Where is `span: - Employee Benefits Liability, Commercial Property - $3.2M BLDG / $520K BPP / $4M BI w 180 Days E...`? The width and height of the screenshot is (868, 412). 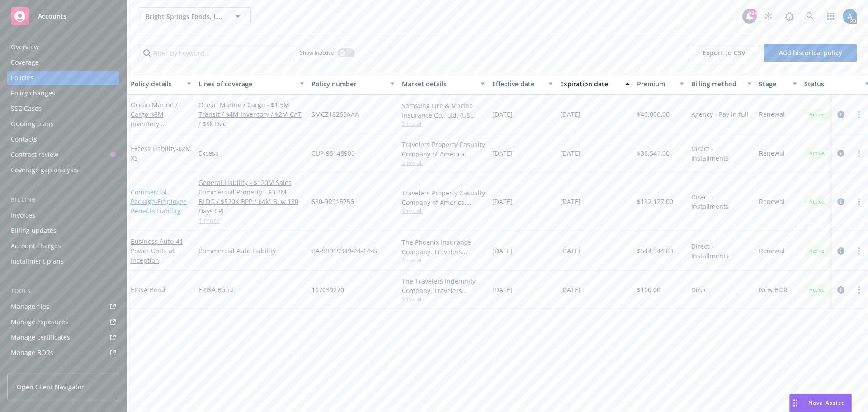 span: - Employee Benefits Liability, Commercial Property - $3.2M BLDG / $520K BPP / $4M BI w 180 Days E... is located at coordinates (160, 240).